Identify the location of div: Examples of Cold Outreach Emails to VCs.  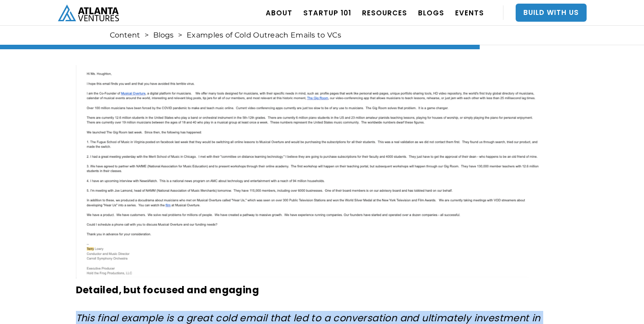
(264, 36).